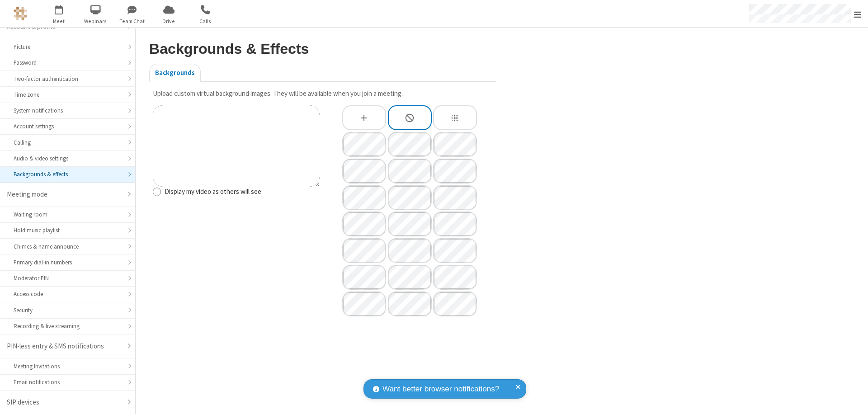  Describe the element at coordinates (441, 389) in the screenshot. I see `span: Want better browser notifications?` at that location.